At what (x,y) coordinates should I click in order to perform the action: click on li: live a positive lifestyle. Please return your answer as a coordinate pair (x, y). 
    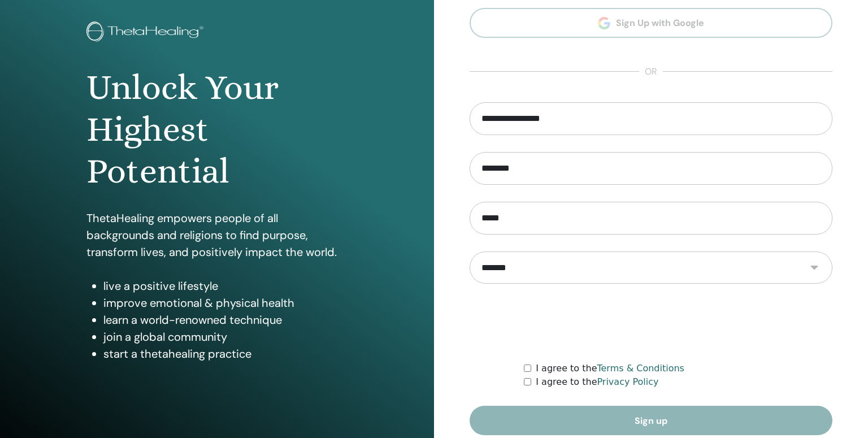
    Looking at the image, I should click on (225, 286).